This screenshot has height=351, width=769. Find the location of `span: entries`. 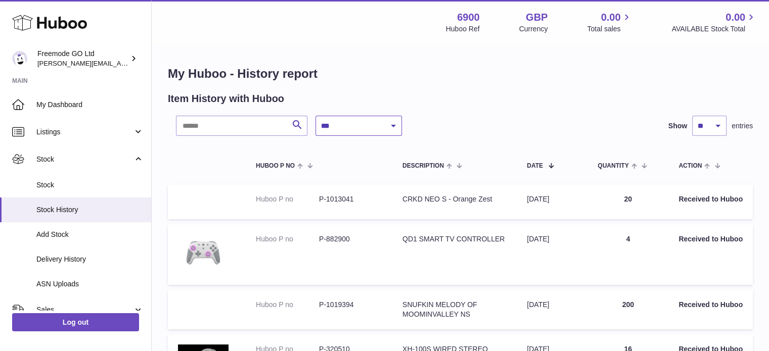

span: entries is located at coordinates (742, 126).